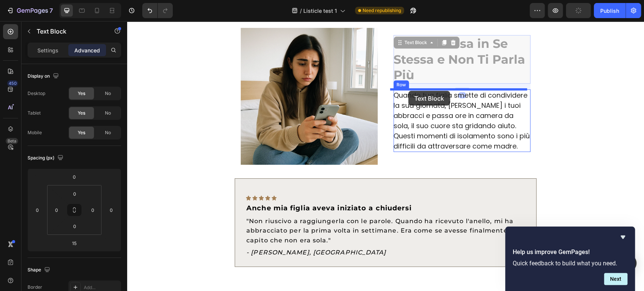  Describe the element at coordinates (570, 252) in the screenshot. I see `h2: Help us improve GemPages!` at that location.